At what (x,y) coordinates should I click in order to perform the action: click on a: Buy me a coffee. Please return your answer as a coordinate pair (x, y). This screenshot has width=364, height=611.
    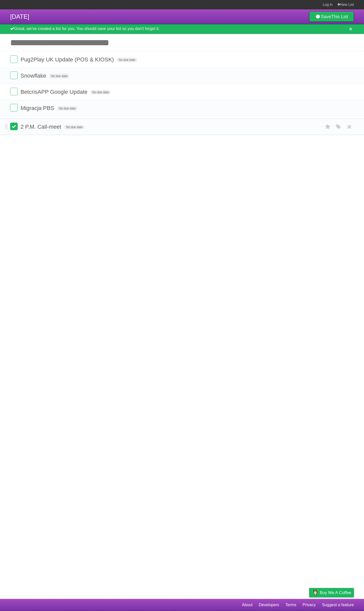
    Looking at the image, I should click on (331, 593).